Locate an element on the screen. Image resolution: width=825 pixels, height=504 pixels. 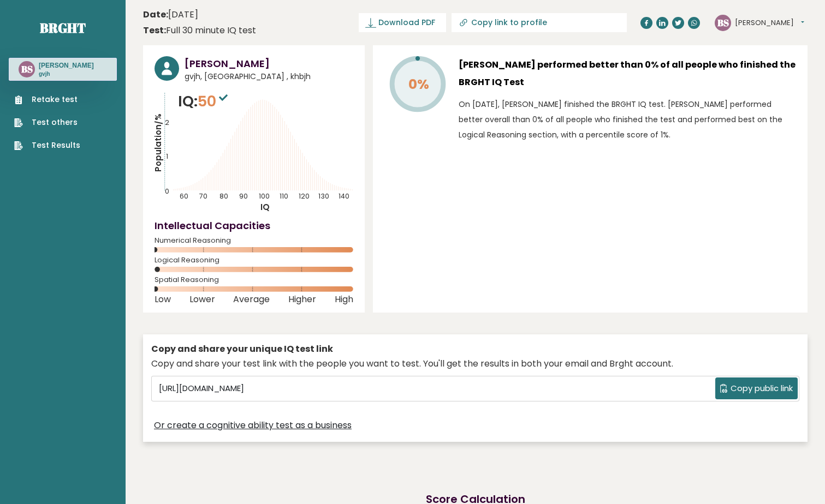
tspan: 1 is located at coordinates (167, 157).